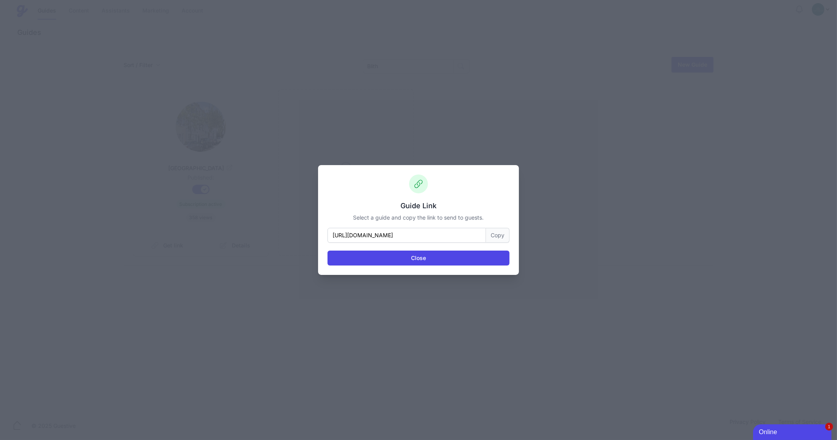 This screenshot has width=837, height=440. Describe the element at coordinates (498, 235) in the screenshot. I see `button: Copy` at that location.